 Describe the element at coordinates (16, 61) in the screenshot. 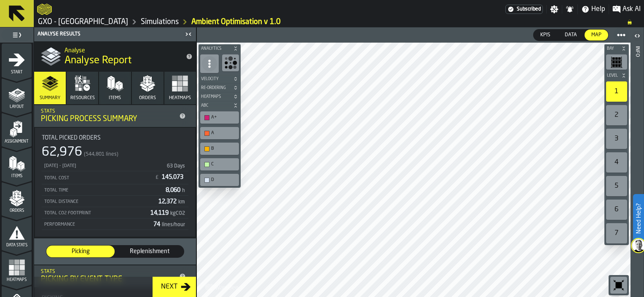

I see `li: menu Start` at that location.